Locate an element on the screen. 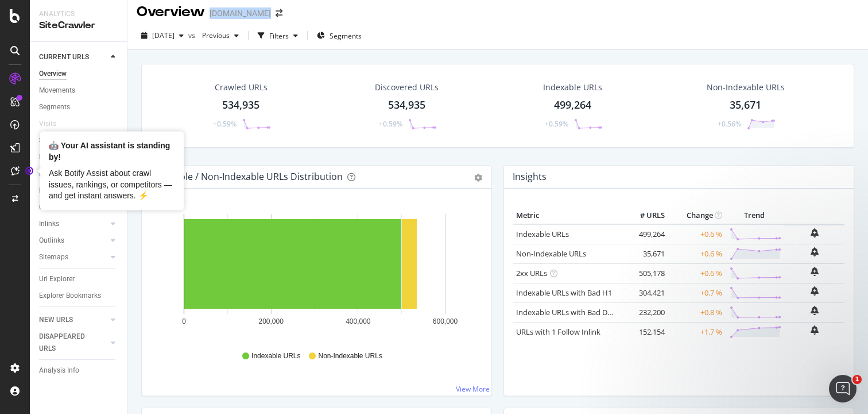 This screenshot has height=414, width=868. a: Visits is located at coordinates (53, 124).